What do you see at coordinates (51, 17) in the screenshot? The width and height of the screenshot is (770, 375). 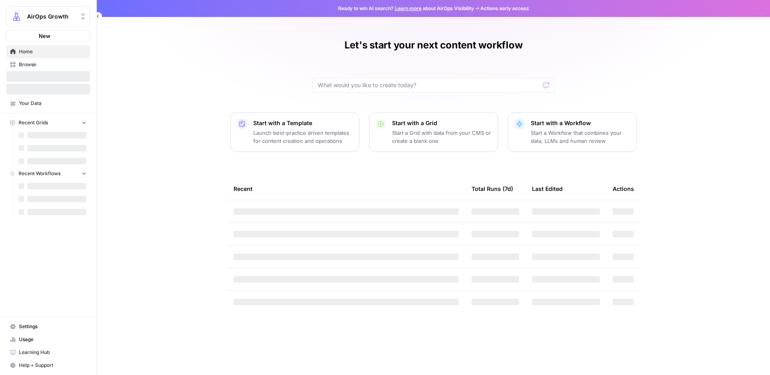 I see `span: AirOps Growth` at bounding box center [51, 17].